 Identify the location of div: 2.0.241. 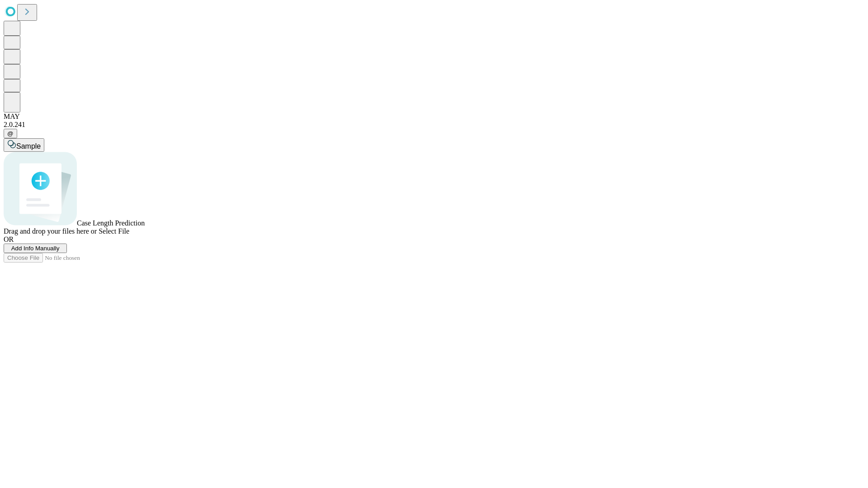
(434, 125).